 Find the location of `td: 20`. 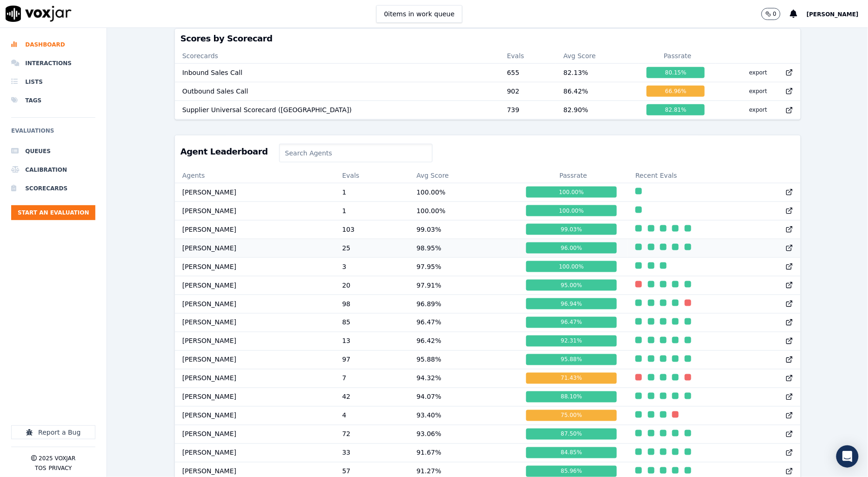

td: 20 is located at coordinates (372, 285).